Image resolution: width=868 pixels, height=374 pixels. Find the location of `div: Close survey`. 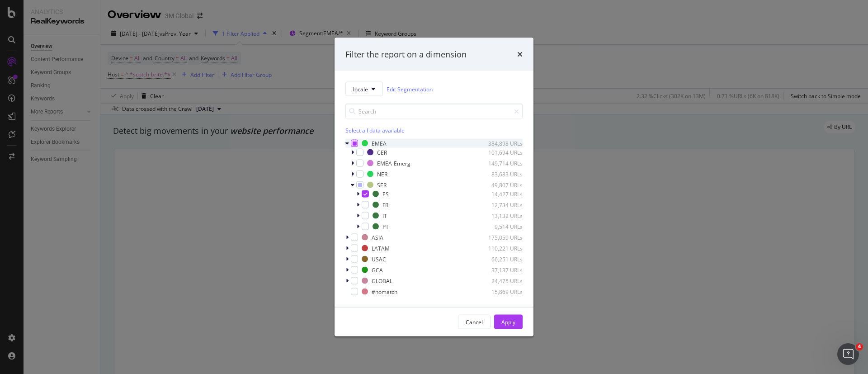

div: Close survey is located at coordinates (288, 16).